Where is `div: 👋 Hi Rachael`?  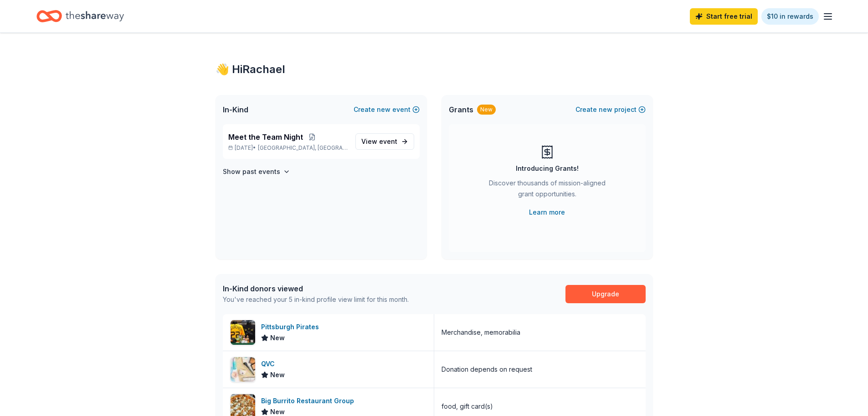
div: 👋 Hi Rachael is located at coordinates (434, 69).